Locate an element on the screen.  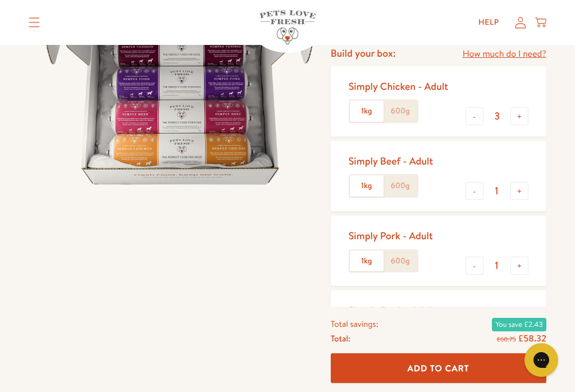
span: £58.32 is located at coordinates (532, 339).